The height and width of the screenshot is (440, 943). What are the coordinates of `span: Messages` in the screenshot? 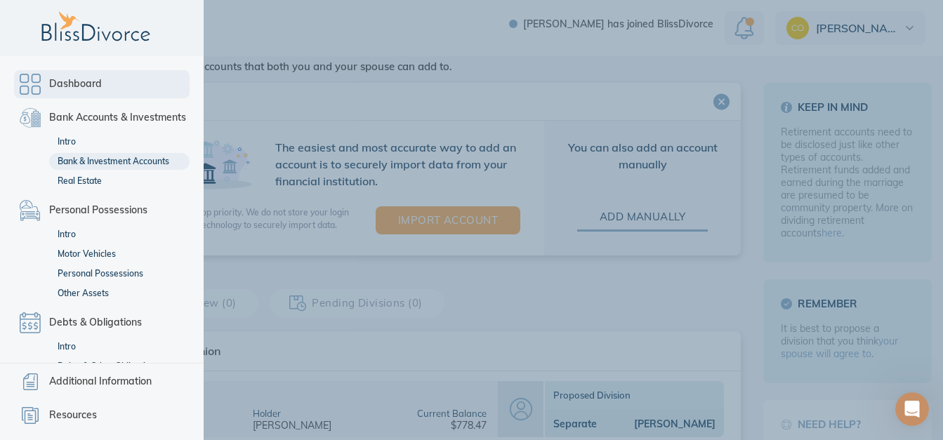 It's located at (211, 351).